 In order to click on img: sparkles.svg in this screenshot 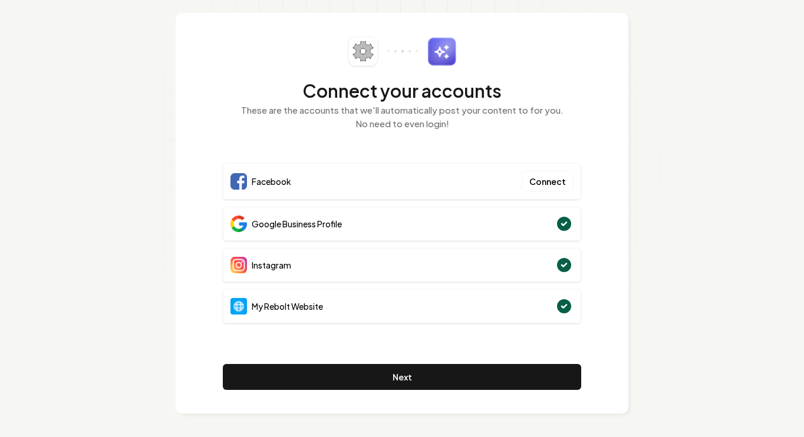, I will do `click(441, 51)`.